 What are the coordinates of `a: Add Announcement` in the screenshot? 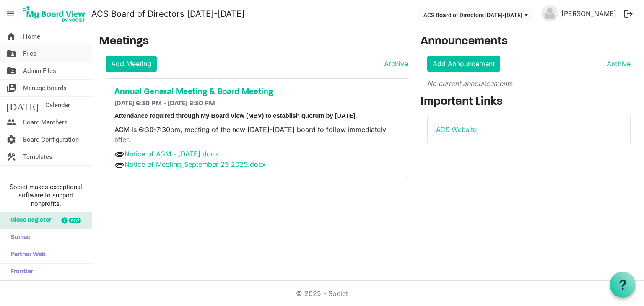 It's located at (464, 64).